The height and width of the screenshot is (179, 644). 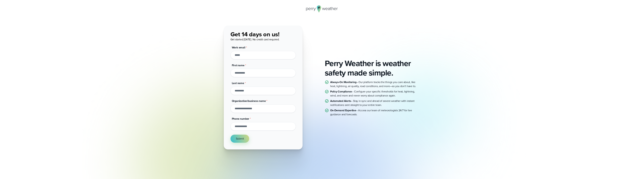 What do you see at coordinates (343, 110) in the screenshot?
I see `strong: On-Demand Expertise` at bounding box center [343, 110].